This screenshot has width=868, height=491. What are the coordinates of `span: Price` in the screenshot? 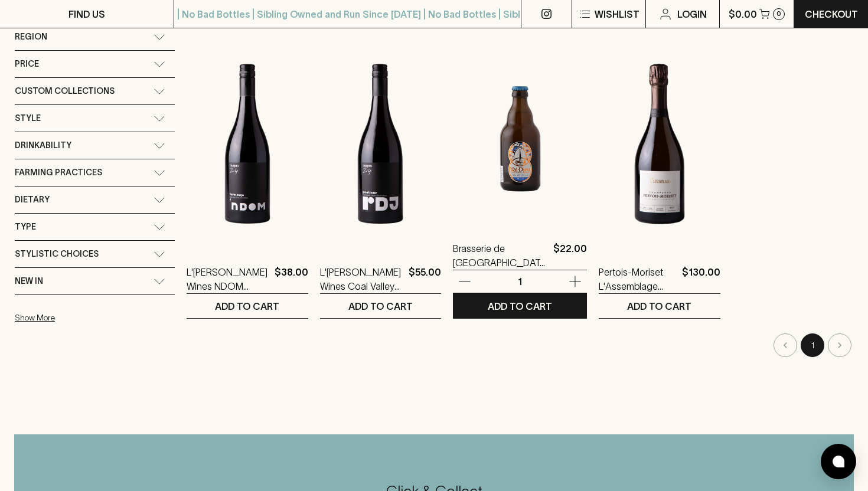 It's located at (27, 64).